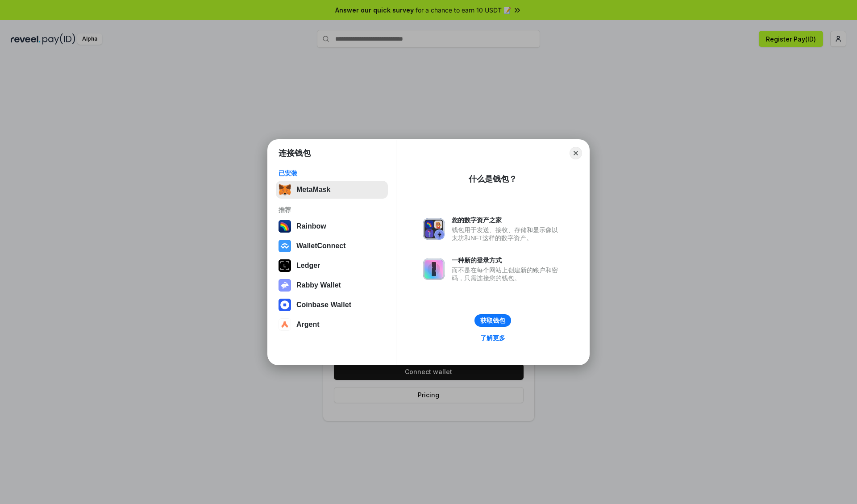  I want to click on img: svg+xml,%3Csvg%20fill%3D%22none%22%20height%3D%2233%22%20viewBox%3D%220%200%2035%2033%22%20width%..., so click(285, 189).